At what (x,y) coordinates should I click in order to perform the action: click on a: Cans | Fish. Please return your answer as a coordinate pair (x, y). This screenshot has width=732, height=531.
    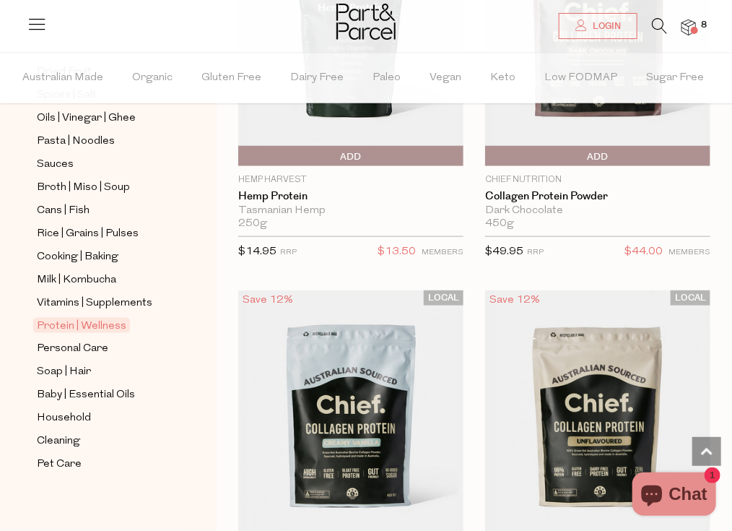
    Looking at the image, I should click on (102, 210).